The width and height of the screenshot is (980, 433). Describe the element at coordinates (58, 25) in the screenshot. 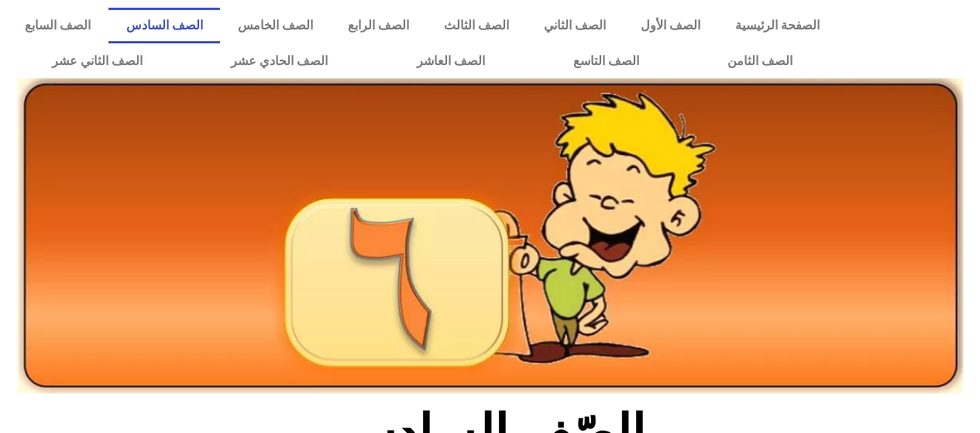

I see `a: الصف السابع` at that location.